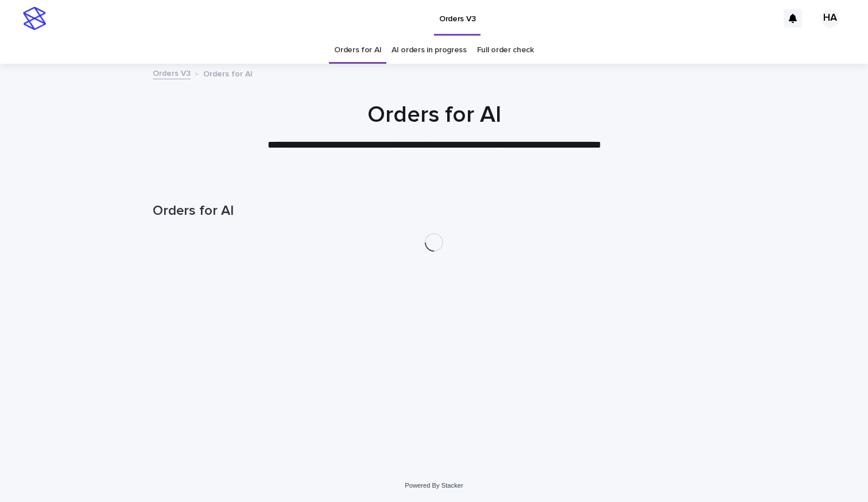 The image size is (868, 502). What do you see at coordinates (429, 50) in the screenshot?
I see `a: AI orders in progress` at bounding box center [429, 50].